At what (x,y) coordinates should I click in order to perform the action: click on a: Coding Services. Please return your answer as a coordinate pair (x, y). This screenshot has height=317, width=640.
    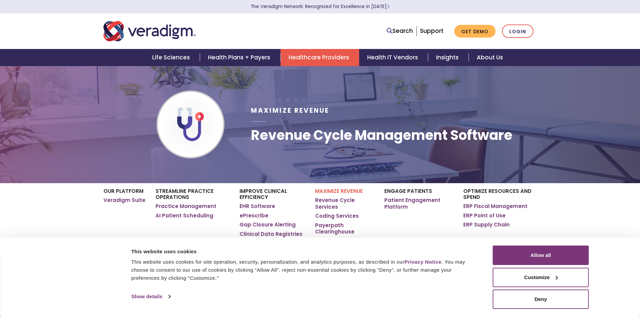
    Looking at the image, I should click on (337, 216).